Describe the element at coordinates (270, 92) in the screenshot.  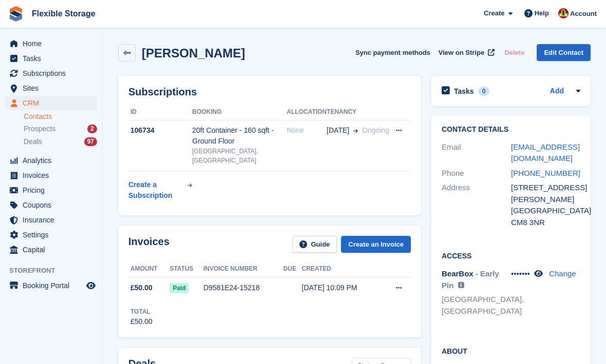
I see `h2: Subscriptions` at that location.